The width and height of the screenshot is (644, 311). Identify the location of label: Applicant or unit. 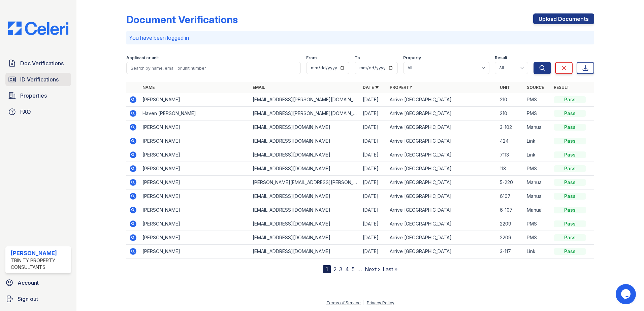
(142, 58).